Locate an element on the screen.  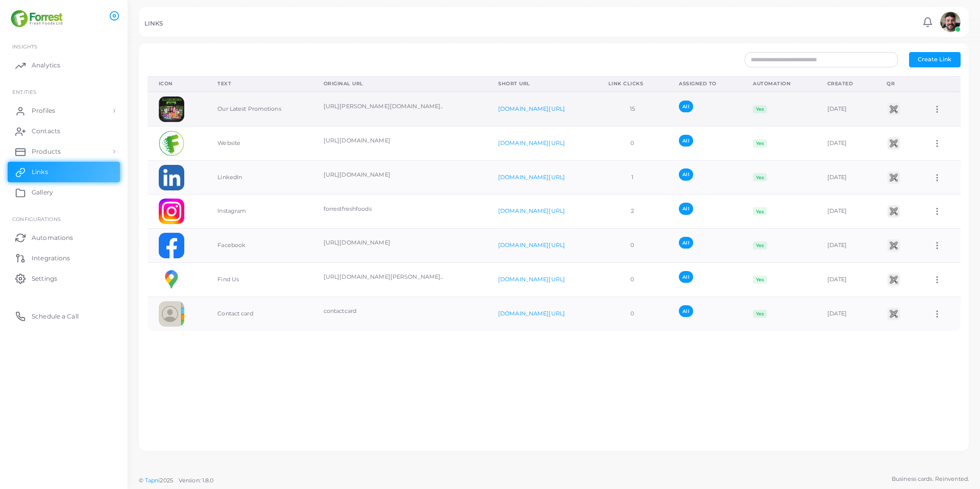
span: Schedule a Call is located at coordinates (55, 317).